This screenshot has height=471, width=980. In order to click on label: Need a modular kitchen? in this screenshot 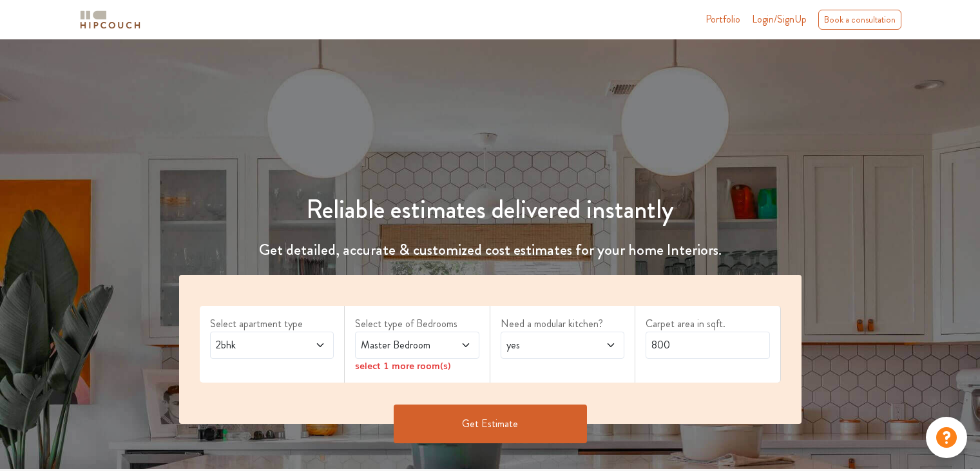, I will do `click(563, 324)`.